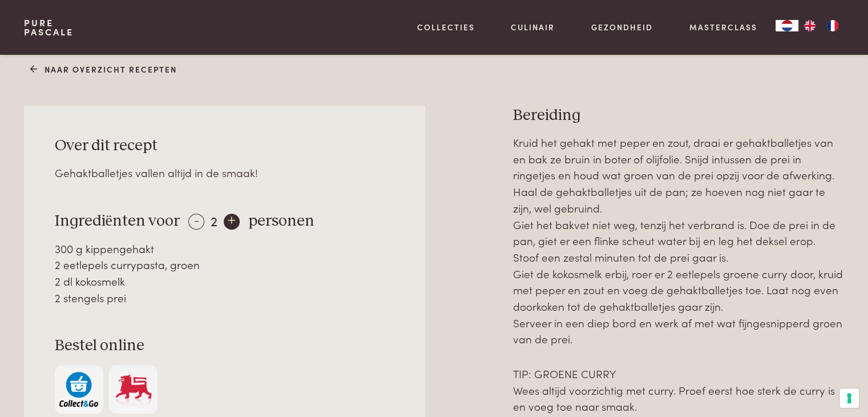 The height and width of the screenshot is (417, 868). Describe the element at coordinates (225, 248) in the screenshot. I see `div: 300 g kippengehakt` at that location.